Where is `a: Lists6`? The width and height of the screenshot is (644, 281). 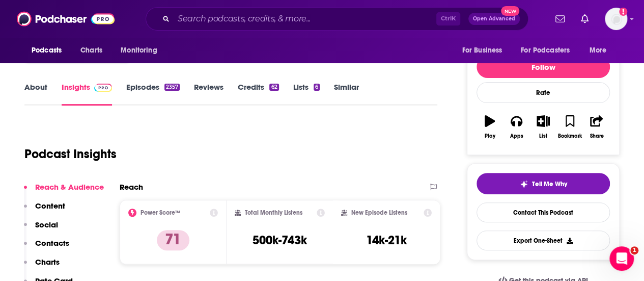 a: Lists6 is located at coordinates (307, 94).